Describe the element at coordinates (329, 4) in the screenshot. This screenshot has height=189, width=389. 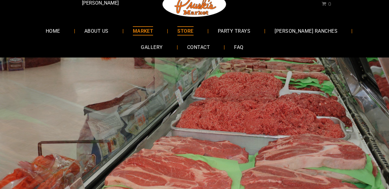
I see `span: 0` at that location.